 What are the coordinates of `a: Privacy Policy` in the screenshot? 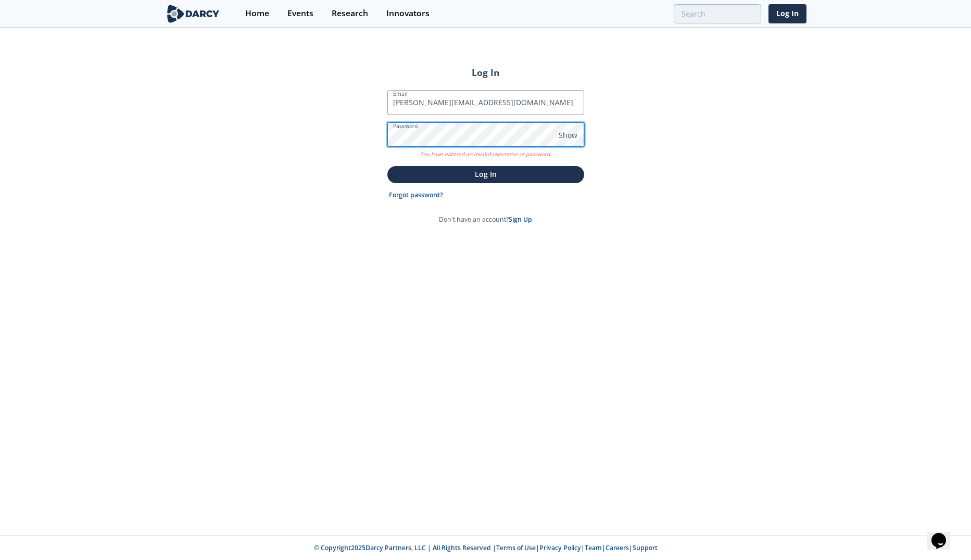 It's located at (560, 548).